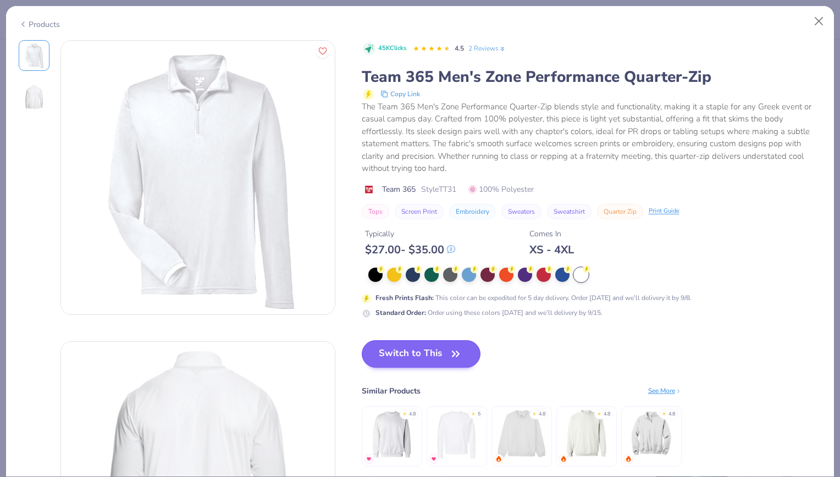  What do you see at coordinates (551, 250) in the screenshot?
I see `div: XS - 4XL` at bounding box center [551, 250].